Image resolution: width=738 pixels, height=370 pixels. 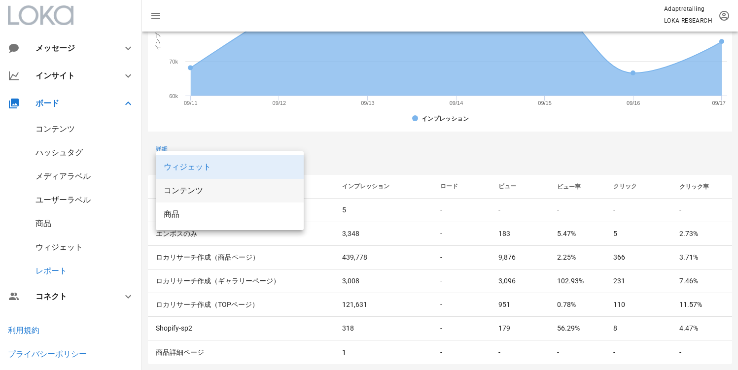 I want to click on div: プライバシーポリシー, so click(x=47, y=354).